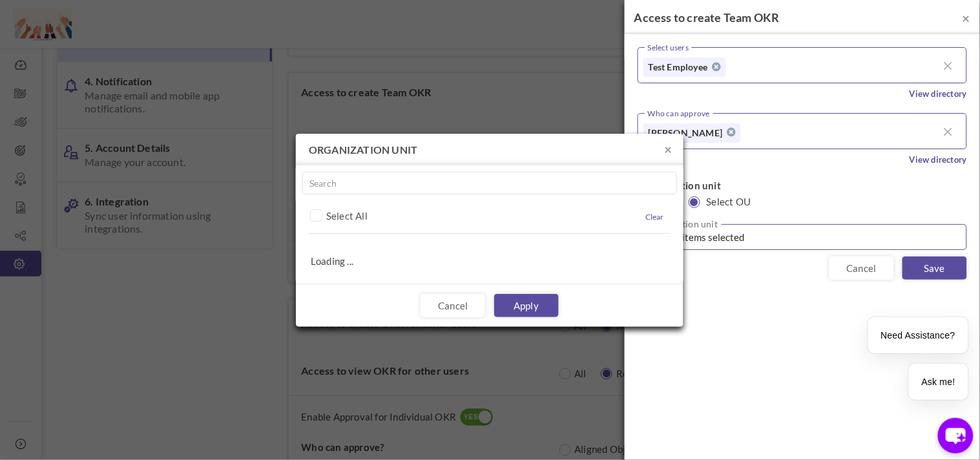 This screenshot has height=460, width=980. Describe the element at coordinates (489, 150) in the screenshot. I see `h4: ORGANIZATION UNIT` at that location.